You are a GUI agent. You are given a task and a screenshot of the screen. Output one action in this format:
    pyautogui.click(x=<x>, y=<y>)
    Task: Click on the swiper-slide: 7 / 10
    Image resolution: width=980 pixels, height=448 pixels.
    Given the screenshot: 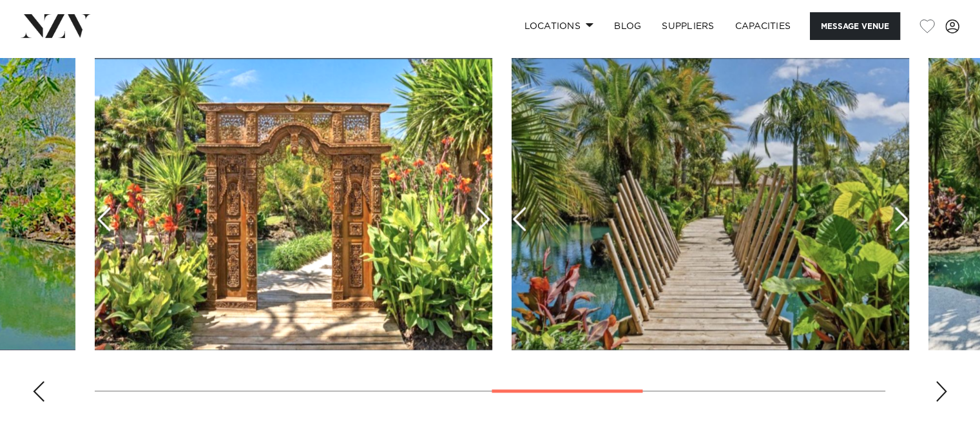 What is the action you would take?
    pyautogui.click(x=710, y=203)
    